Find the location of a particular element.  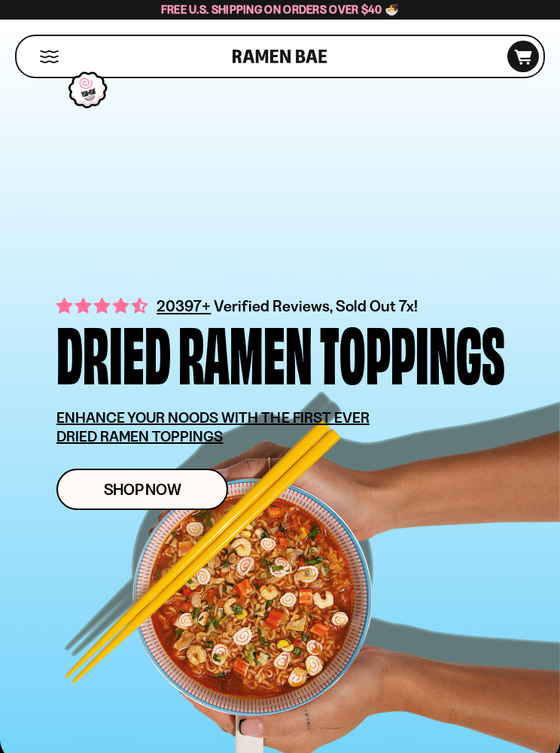

a: Shop Now is located at coordinates (142, 489).